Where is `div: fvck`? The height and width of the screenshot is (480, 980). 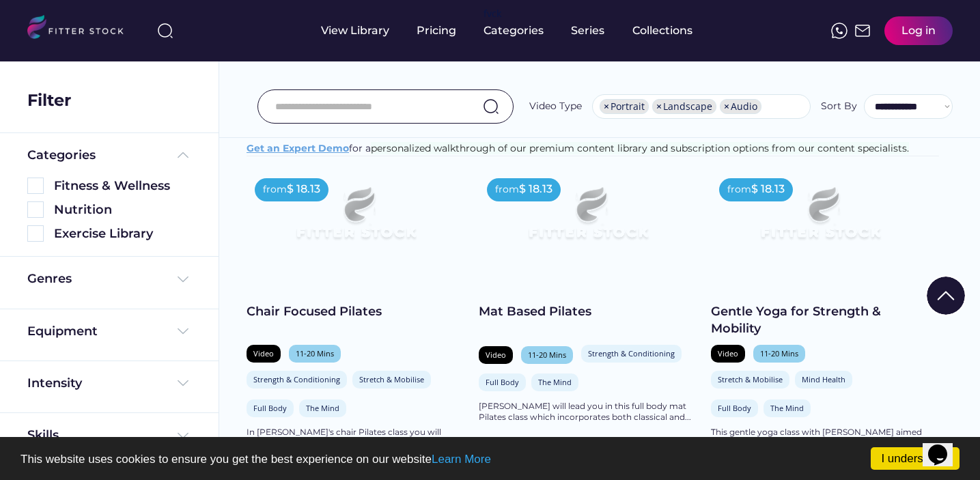
div: fvck is located at coordinates (492, 14).